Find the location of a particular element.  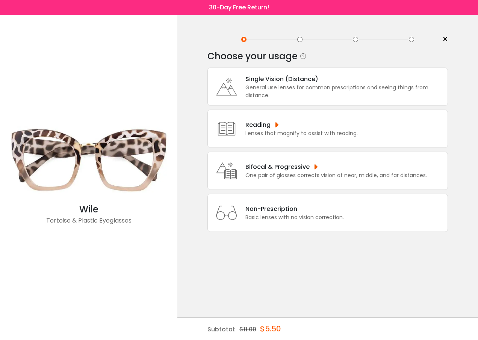

img: Tortoise Wile - Plastic Eyeglasses is located at coordinates (89, 160).